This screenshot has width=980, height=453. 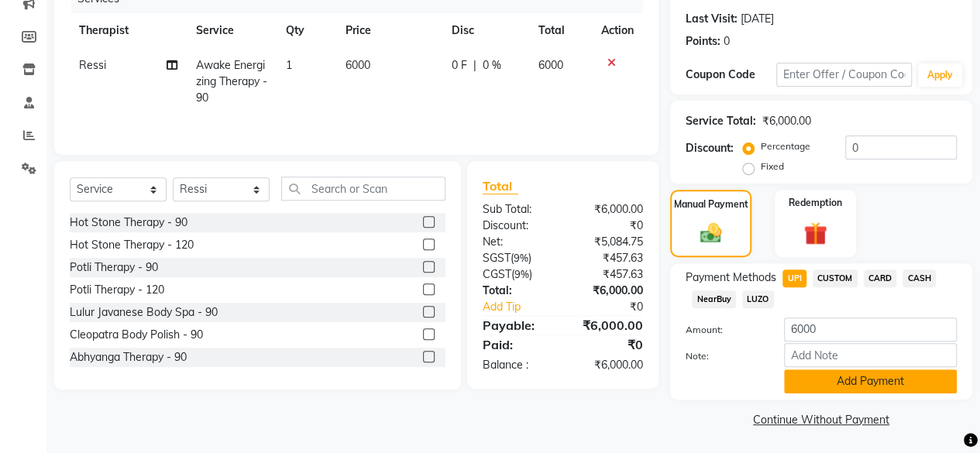 I want to click on span: SGST, so click(x=496, y=258).